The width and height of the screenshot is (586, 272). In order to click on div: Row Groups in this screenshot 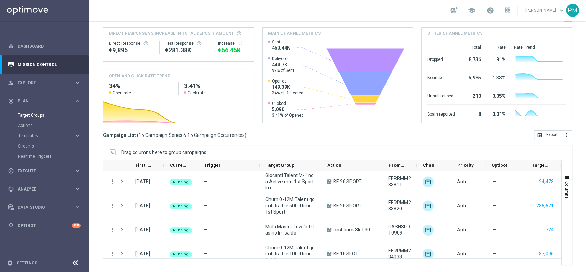, I will do `click(164, 152)`.